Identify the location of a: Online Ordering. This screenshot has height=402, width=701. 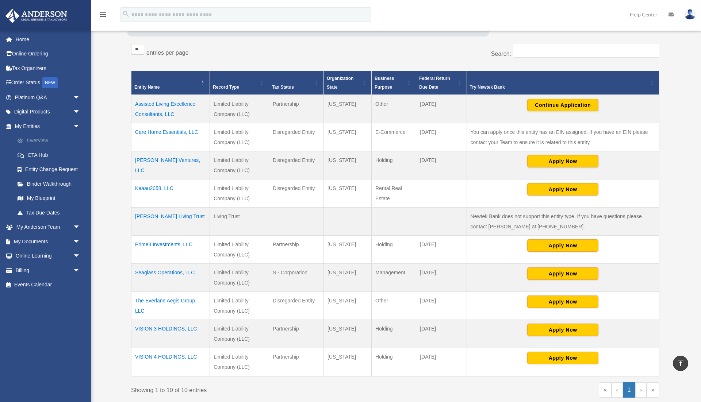
(48, 54).